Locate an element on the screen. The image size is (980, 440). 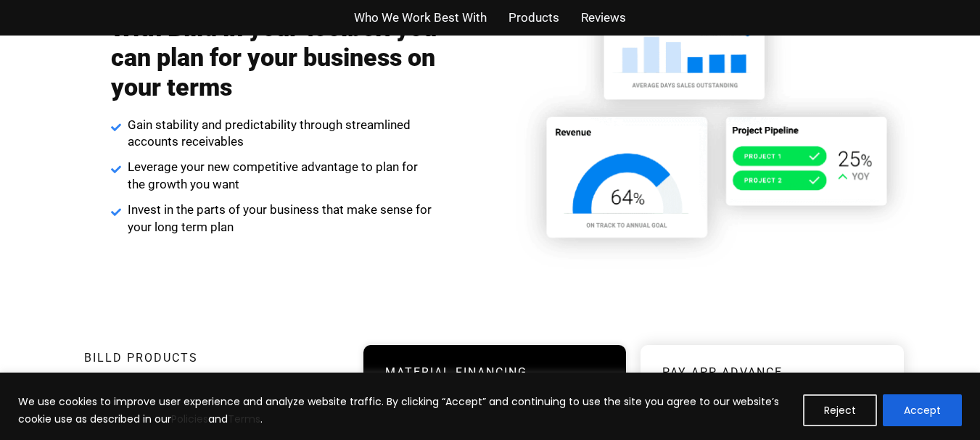
span: Products is located at coordinates (534, 17).